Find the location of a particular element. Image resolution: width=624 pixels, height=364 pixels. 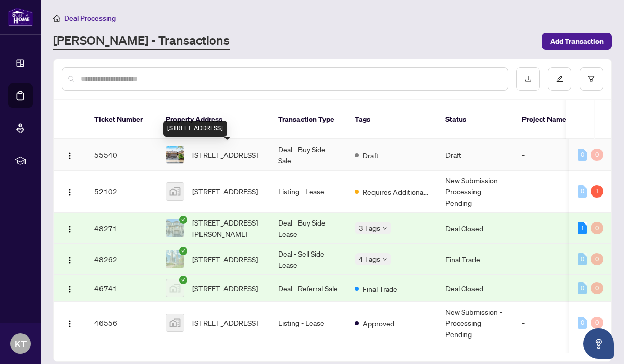

td: Deal - Buy Side Lease is located at coordinates (308, 228).